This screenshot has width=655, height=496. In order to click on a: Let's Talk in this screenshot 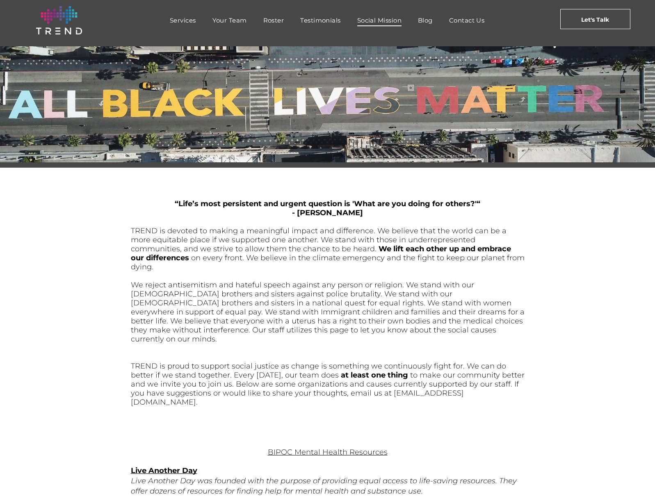, I will do `click(595, 19)`.